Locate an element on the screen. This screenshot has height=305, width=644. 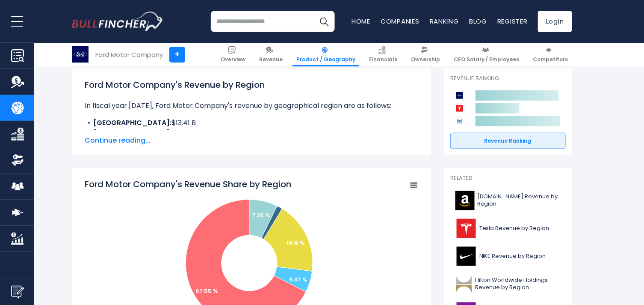
a: Product / Geography is located at coordinates (326, 54).